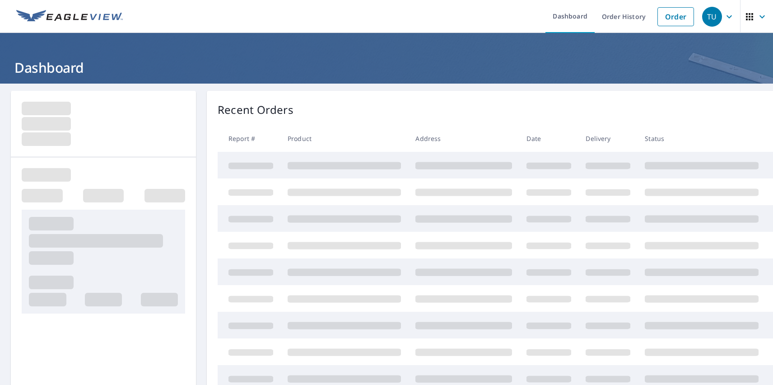 The height and width of the screenshot is (385, 773). What do you see at coordinates (386, 67) in the screenshot?
I see `h1: Dashboard` at bounding box center [386, 67].